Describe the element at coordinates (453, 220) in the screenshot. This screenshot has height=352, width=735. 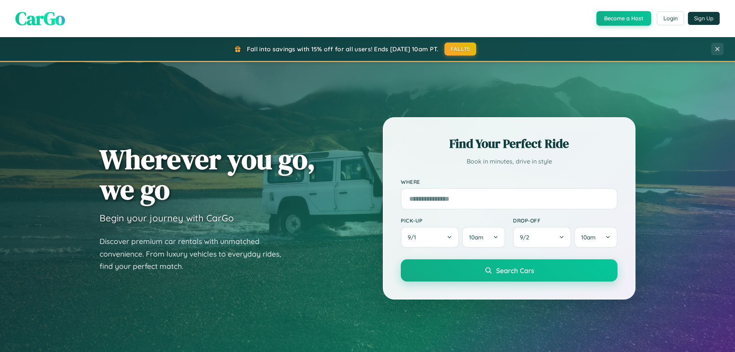
I see `label: Pick-up` at that location.